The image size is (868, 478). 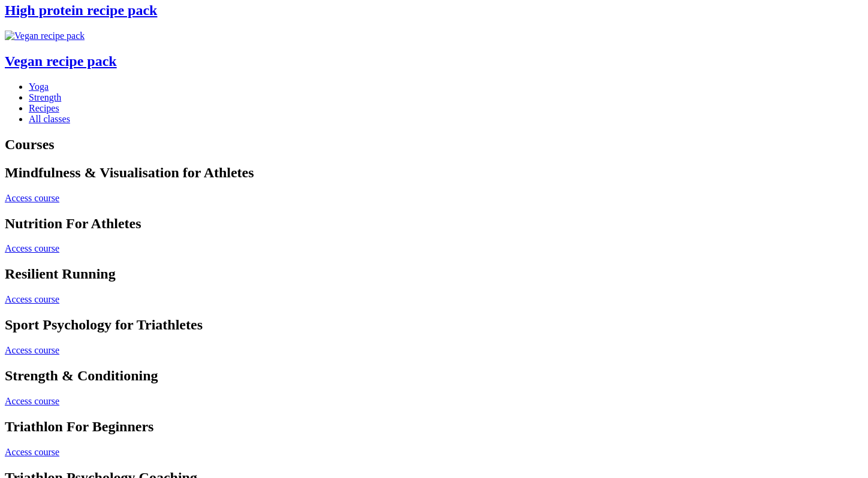 I want to click on a: Recipes, so click(x=44, y=108).